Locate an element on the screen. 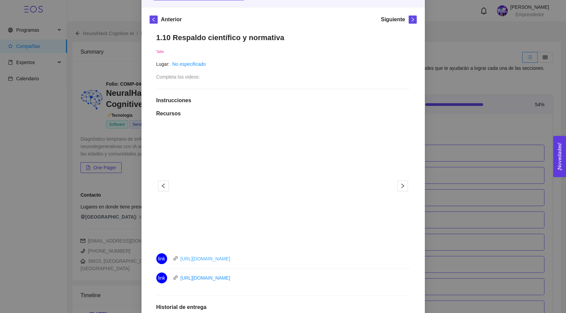  span: Completa los videos: is located at coordinates (178, 77).